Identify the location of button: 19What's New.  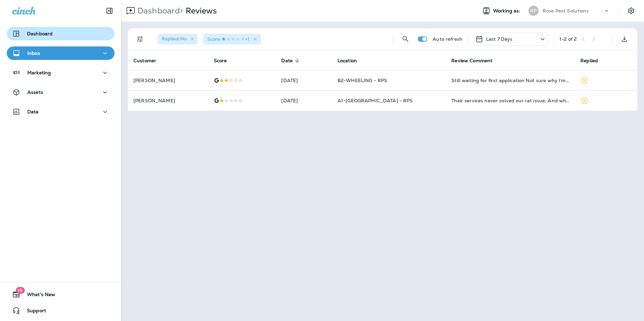
(61, 295).